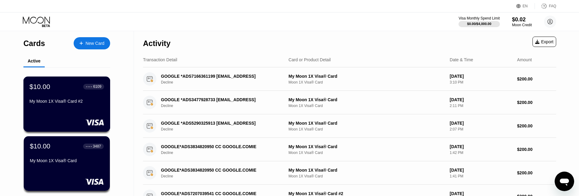 The image size is (579, 196). What do you see at coordinates (479, 24) in the screenshot?
I see `div: $0.00 / $4,000.00` at bounding box center [479, 24].